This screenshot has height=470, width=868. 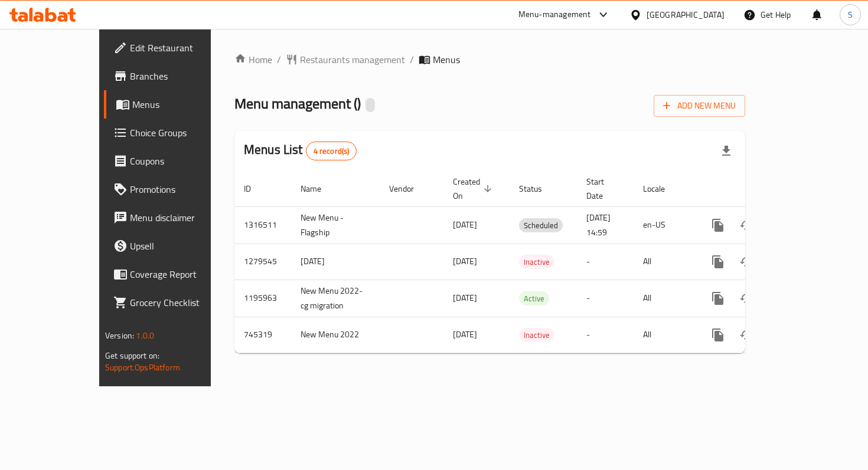 What do you see at coordinates (182, 218) in the screenshot?
I see `span: Menu disclaimer` at bounding box center [182, 218].